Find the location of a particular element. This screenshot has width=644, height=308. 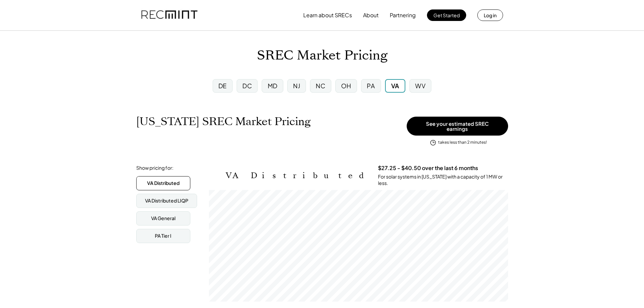

div: DC is located at coordinates (247, 86).